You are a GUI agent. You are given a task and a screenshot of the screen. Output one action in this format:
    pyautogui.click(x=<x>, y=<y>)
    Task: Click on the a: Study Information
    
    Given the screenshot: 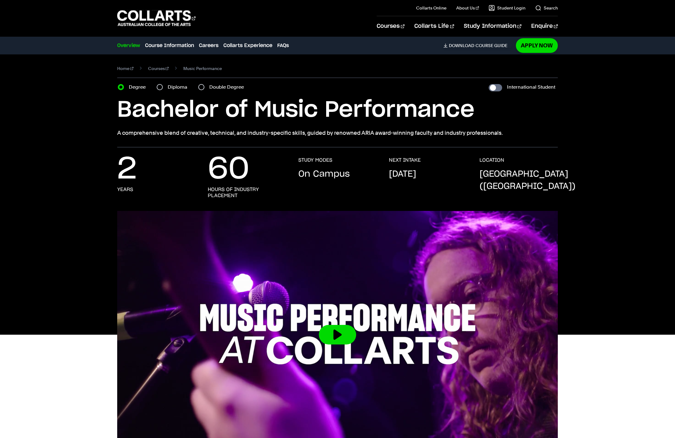 What is the action you would take?
    pyautogui.click(x=492, y=26)
    